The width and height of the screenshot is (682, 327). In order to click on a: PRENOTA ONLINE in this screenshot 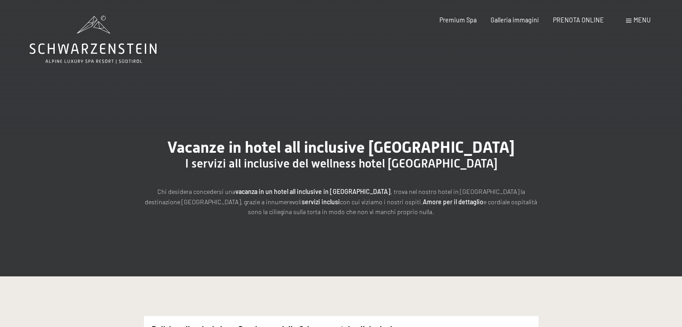, I will do `click(578, 20)`.